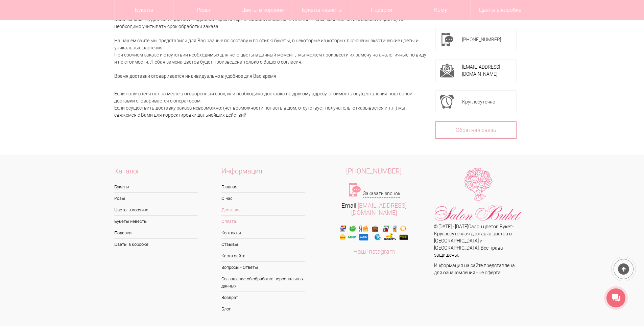  Describe the element at coordinates (156, 173) in the screenshot. I see `span: Каталог` at that location.